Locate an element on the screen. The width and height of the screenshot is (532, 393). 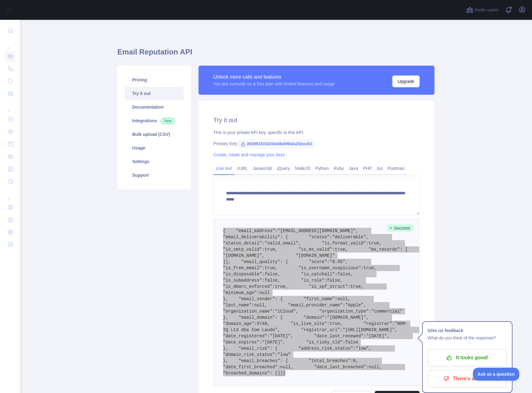
span: "status_detail" is located at coordinates (242, 243).